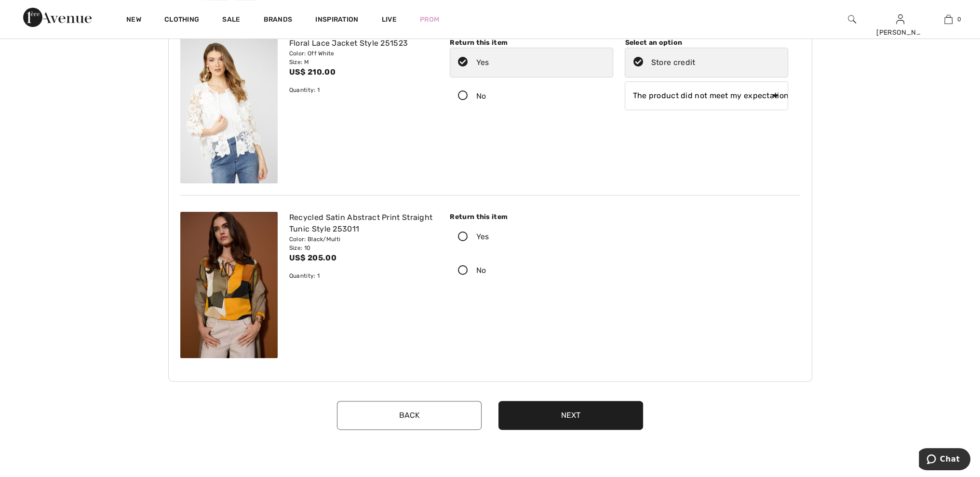 The height and width of the screenshot is (477, 980). I want to click on a: New, so click(134, 21).